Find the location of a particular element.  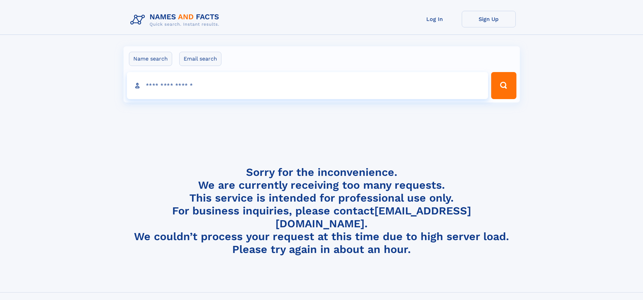

label: Name search is located at coordinates (151, 59).